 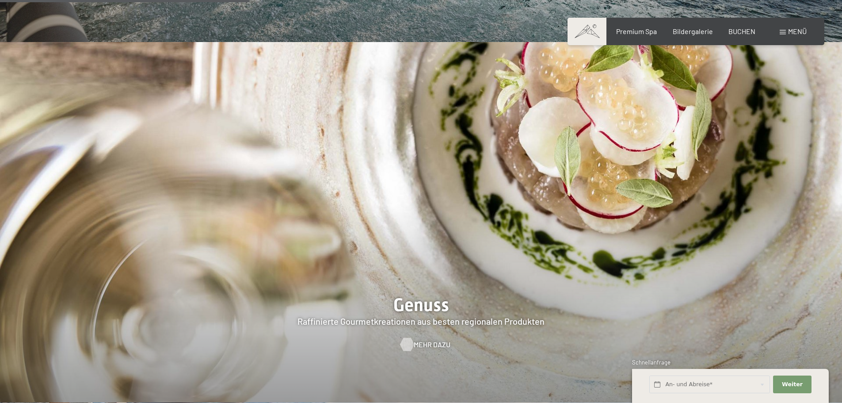 What do you see at coordinates (693, 31) in the screenshot?
I see `a: Bildergalerie` at bounding box center [693, 31].